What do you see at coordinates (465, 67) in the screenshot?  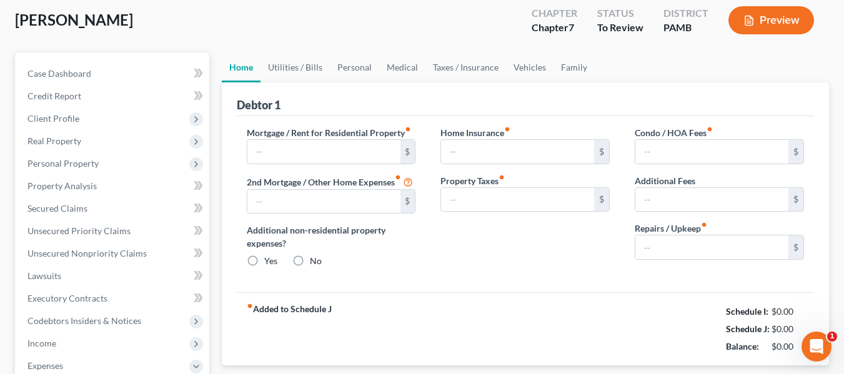 I see `a: Taxes / Insurance` at bounding box center [465, 67].